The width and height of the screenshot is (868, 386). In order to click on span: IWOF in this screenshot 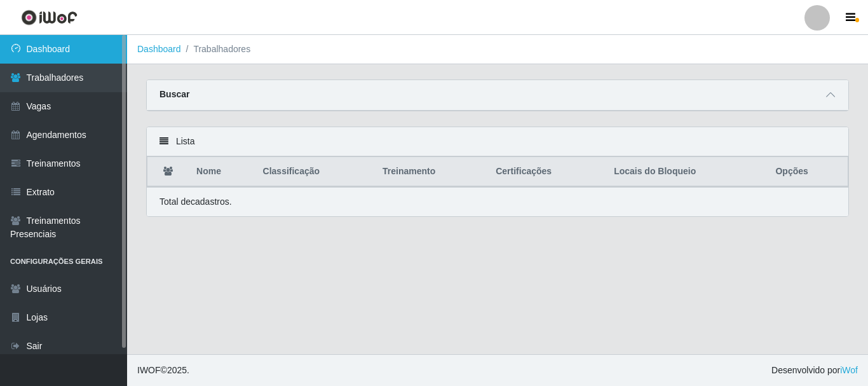, I will do `click(149, 370)`.